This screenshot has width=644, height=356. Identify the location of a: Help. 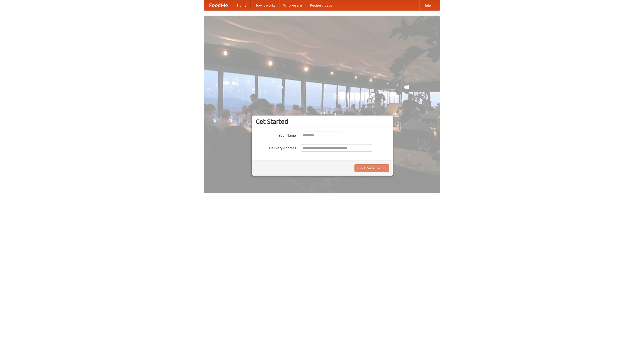
(427, 6).